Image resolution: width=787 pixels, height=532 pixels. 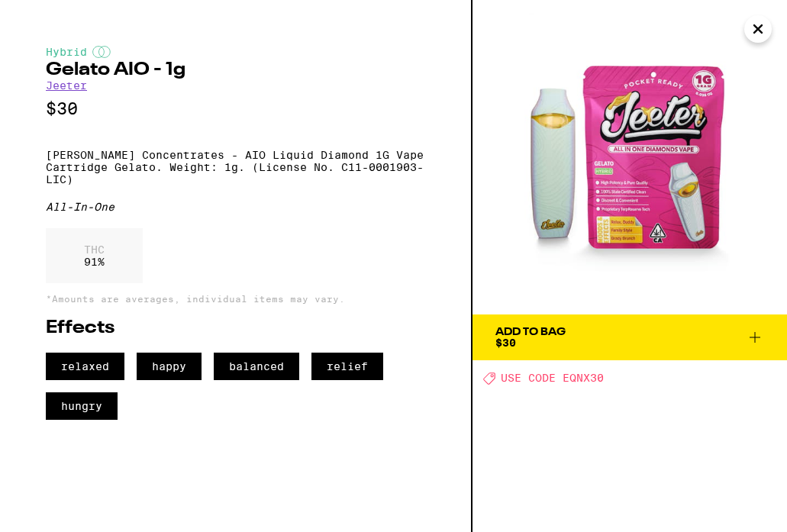 What do you see at coordinates (235, 52) in the screenshot?
I see `div: Hybrid` at bounding box center [235, 52].